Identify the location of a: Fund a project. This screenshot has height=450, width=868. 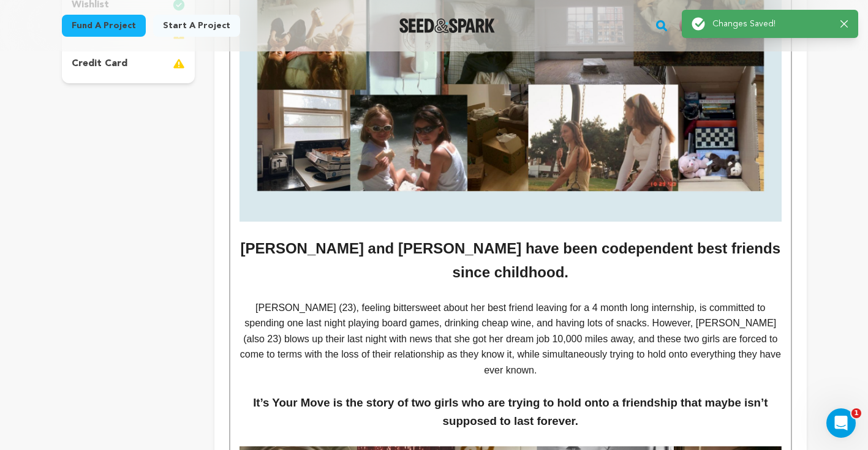
(104, 25).